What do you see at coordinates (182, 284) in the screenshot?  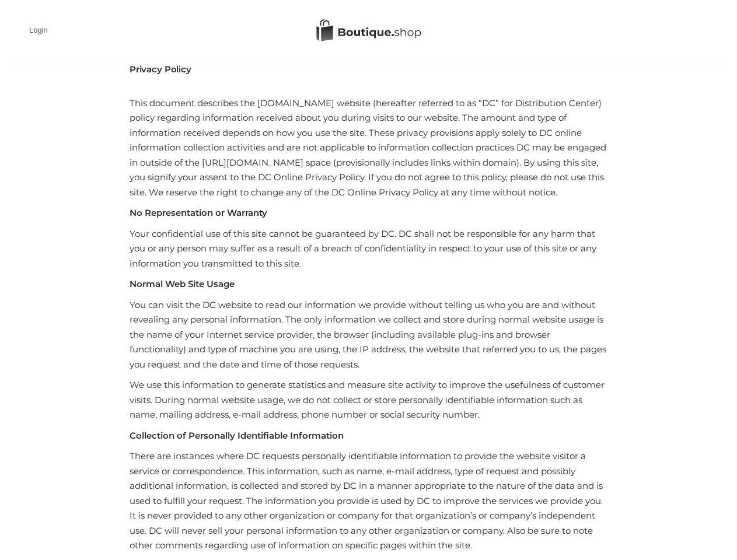 I see `strong: Normal Web Site Usage` at bounding box center [182, 284].